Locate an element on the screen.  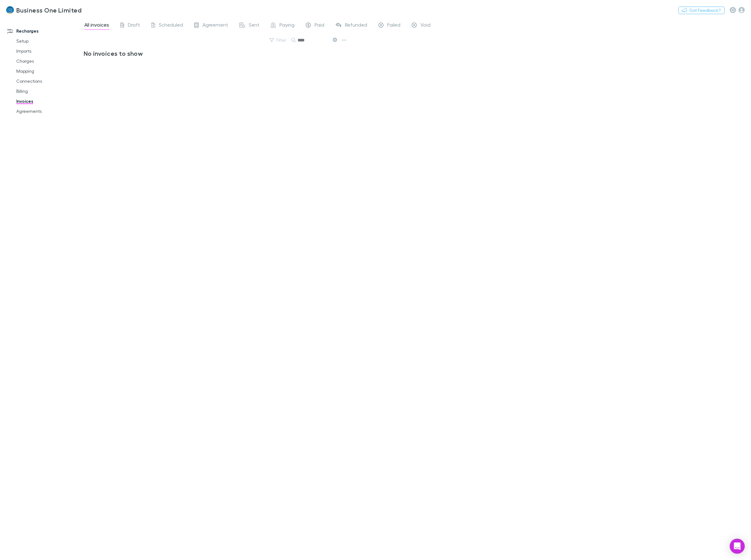
span: Paid is located at coordinates (319, 26).